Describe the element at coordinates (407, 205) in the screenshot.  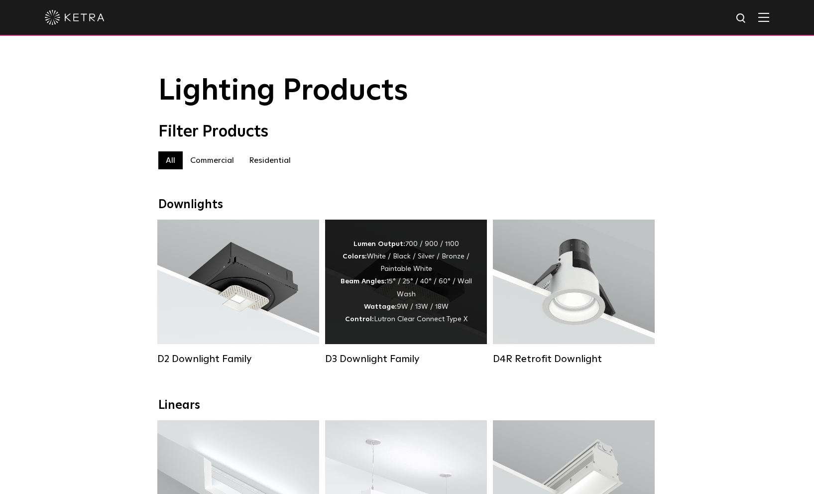
I see `div: Downlights` at that location.